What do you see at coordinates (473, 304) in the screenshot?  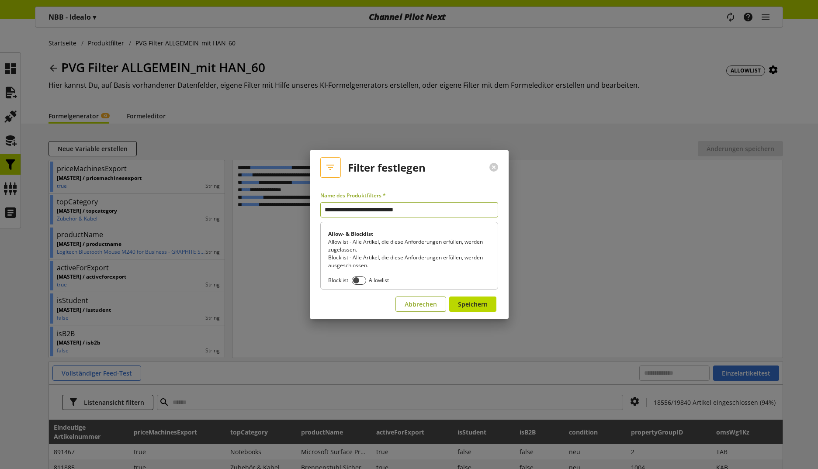 I see `span: Speichern` at bounding box center [473, 304].